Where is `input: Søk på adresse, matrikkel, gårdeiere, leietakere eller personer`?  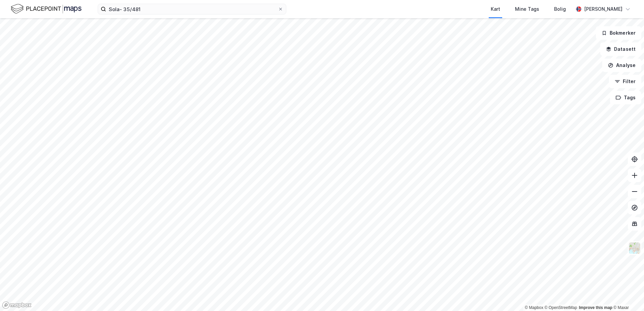 input: Søk på adresse, matrikkel, gårdeiere, leietakere eller personer is located at coordinates (192, 9).